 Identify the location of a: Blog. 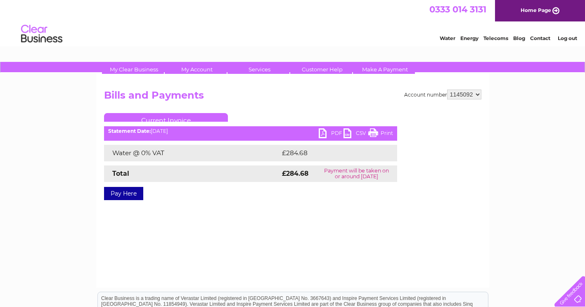
(519, 38).